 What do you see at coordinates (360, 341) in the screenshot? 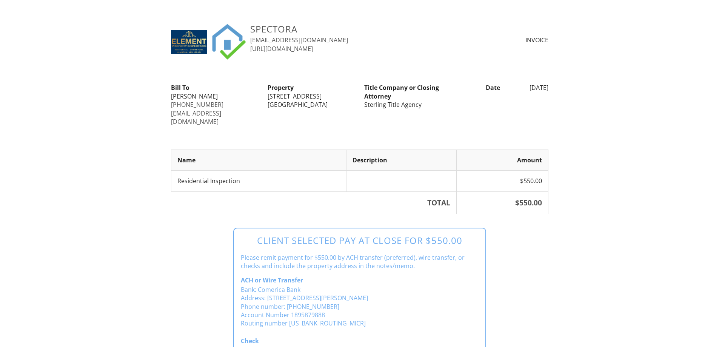
I see `p: Check` at bounding box center [360, 341].